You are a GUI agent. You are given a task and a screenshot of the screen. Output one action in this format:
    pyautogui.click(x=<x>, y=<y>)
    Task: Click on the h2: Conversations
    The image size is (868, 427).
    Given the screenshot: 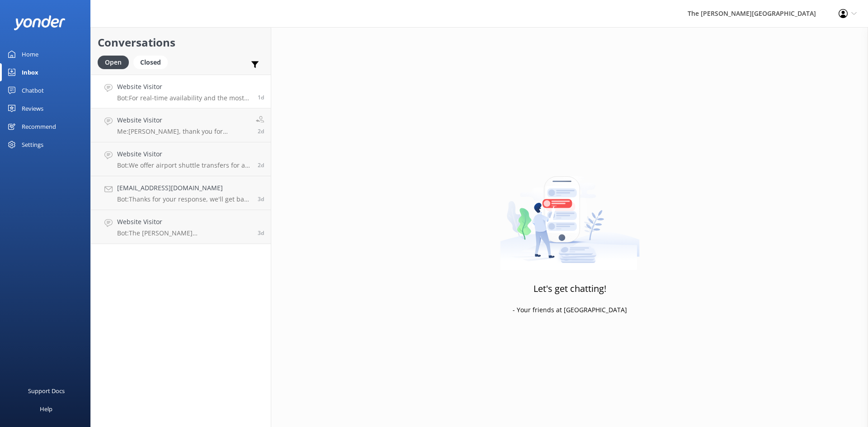 What is the action you would take?
    pyautogui.click(x=181, y=42)
    